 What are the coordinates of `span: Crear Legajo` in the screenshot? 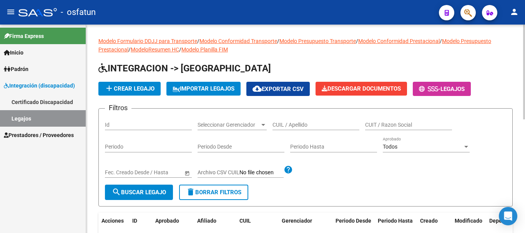 It's located at (130, 89).